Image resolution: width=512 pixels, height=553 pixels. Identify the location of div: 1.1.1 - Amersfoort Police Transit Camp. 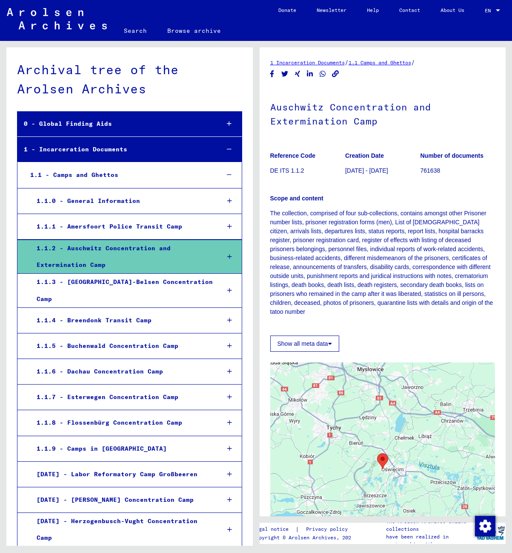
(122, 226).